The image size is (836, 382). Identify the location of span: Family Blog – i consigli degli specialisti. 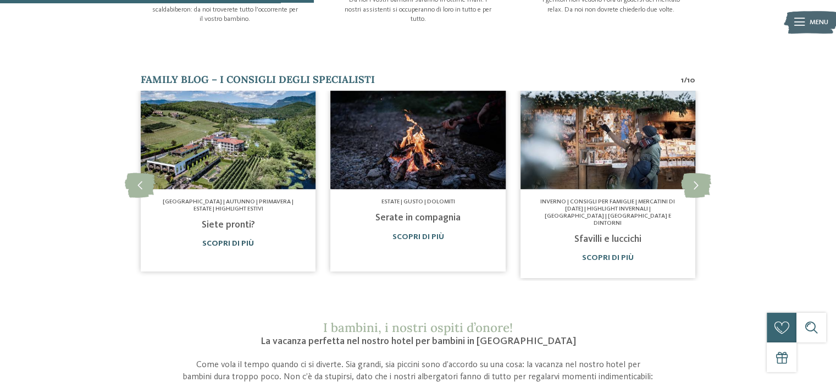
(258, 79).